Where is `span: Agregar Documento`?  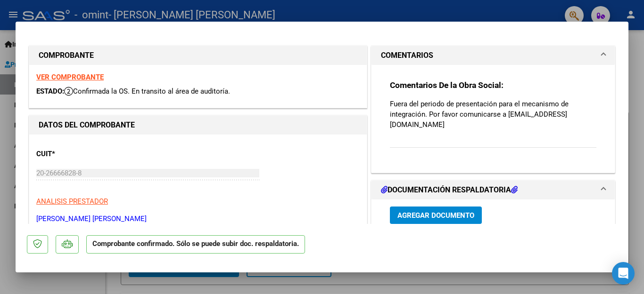 span: Agregar Documento is located at coordinates (436, 215).